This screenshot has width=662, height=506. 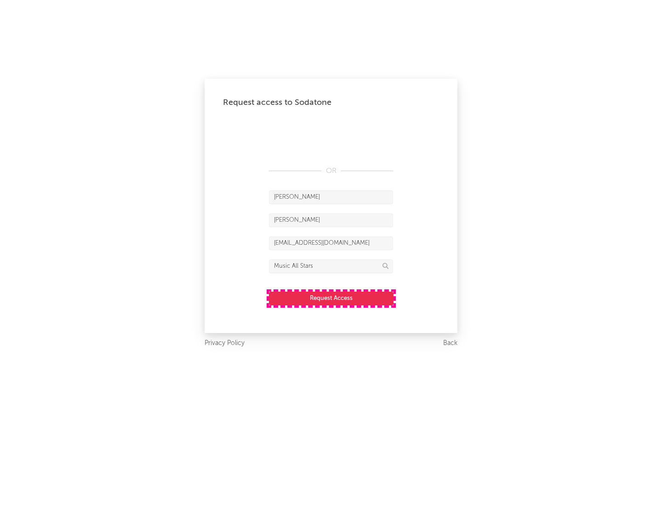 What do you see at coordinates (331, 171) in the screenshot?
I see `div: OR` at bounding box center [331, 171].